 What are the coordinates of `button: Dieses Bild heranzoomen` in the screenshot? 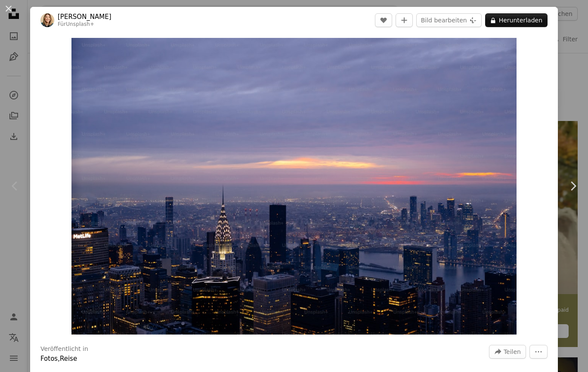 It's located at (294, 186).